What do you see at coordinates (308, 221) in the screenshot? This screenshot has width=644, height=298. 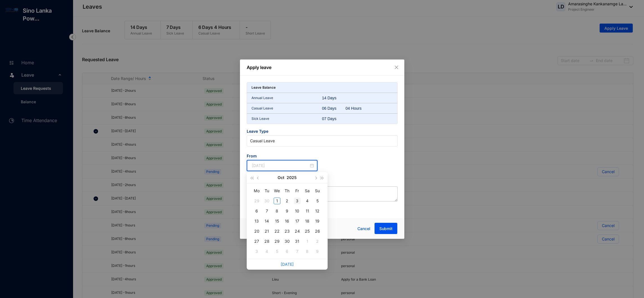 I see `td: 2025-10-18` at bounding box center [308, 221].